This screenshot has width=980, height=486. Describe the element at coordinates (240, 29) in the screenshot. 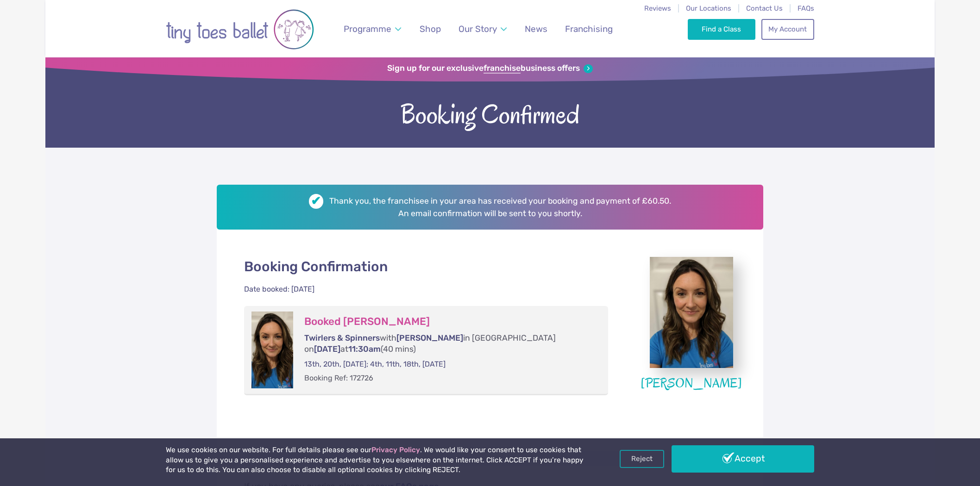

I see `img: tiny toes ballet` at that location.